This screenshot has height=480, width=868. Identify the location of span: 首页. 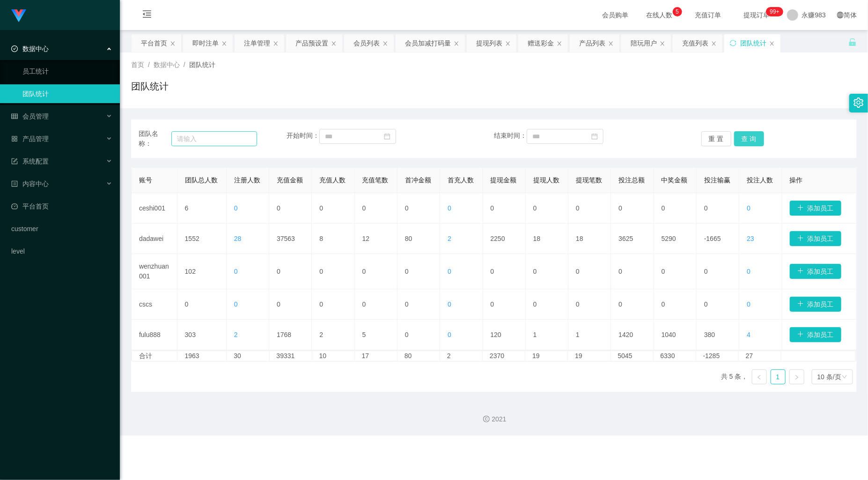
(138, 65).